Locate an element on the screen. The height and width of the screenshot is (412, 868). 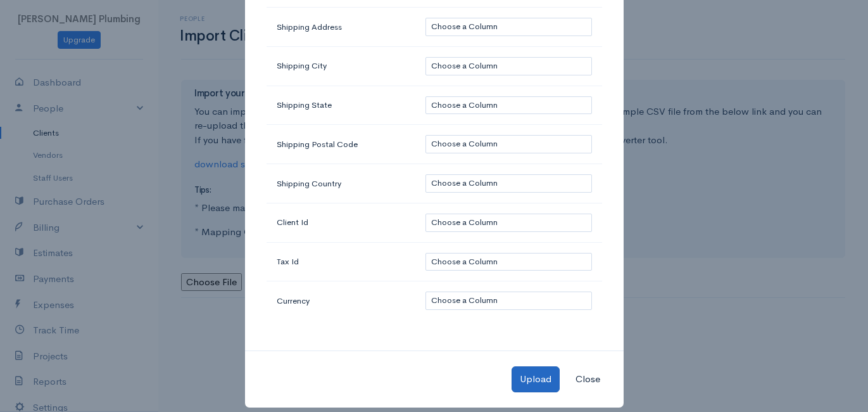
td: Tax Id is located at coordinates (341, 262).